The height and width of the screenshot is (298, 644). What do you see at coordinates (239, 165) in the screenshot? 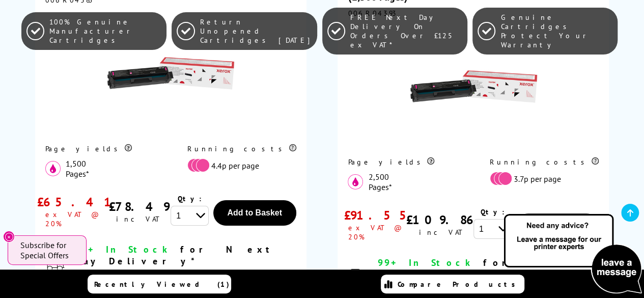
I see `li: 4.4p per page` at bounding box center [239, 165].